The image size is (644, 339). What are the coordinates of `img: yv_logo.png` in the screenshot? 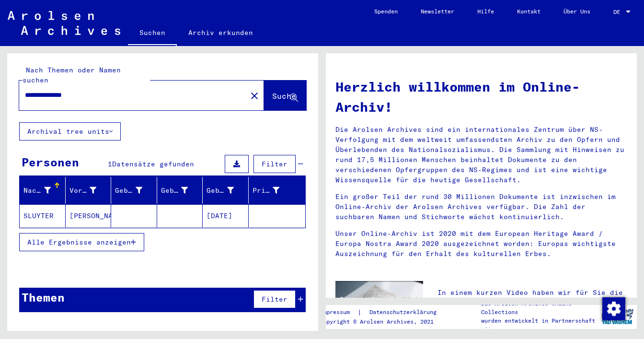 It's located at (617, 316).